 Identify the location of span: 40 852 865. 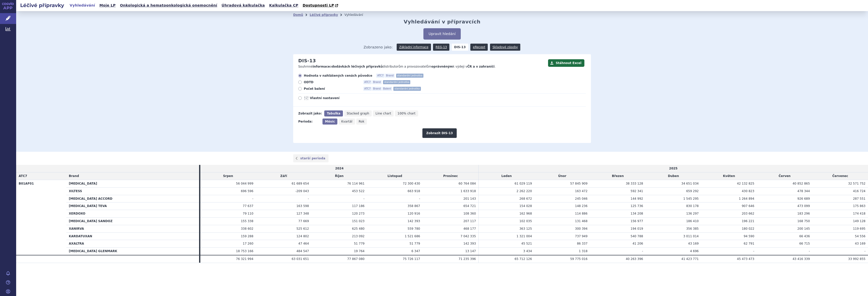
(800, 184).